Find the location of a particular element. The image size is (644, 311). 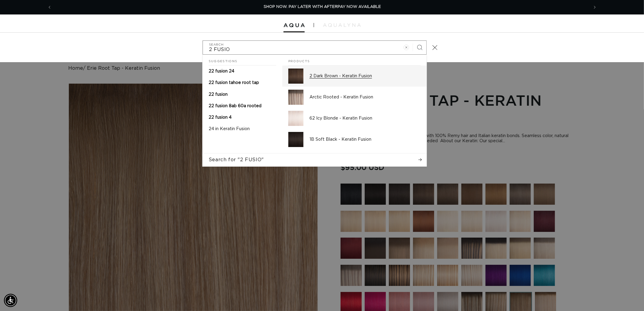

img: 1B Soft Black - Keratin Fusion is located at coordinates (296, 139).